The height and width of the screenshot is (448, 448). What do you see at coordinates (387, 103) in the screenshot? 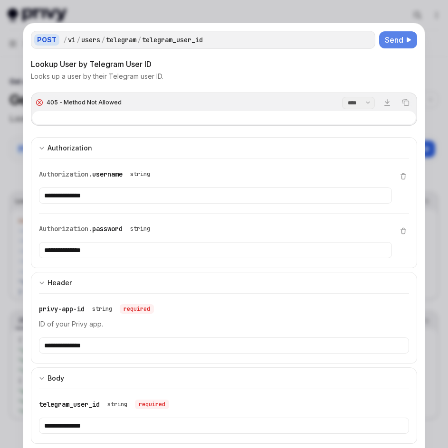
I see `a: Download response file` at bounding box center [387, 103].